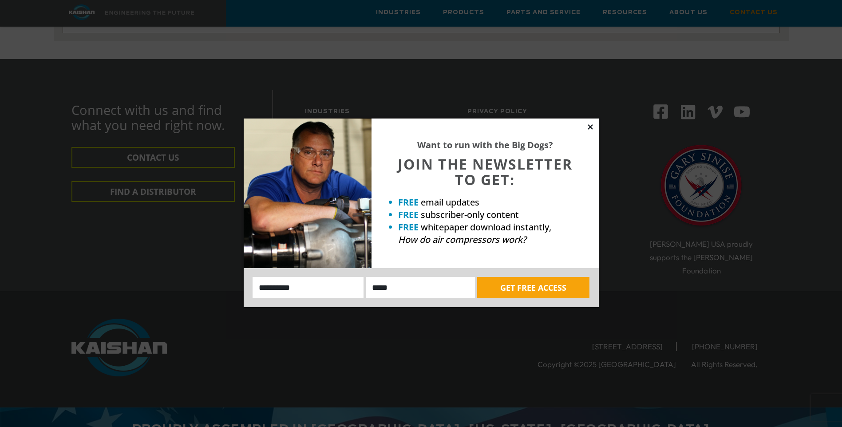  I want to click on input: Email, so click(420, 287).